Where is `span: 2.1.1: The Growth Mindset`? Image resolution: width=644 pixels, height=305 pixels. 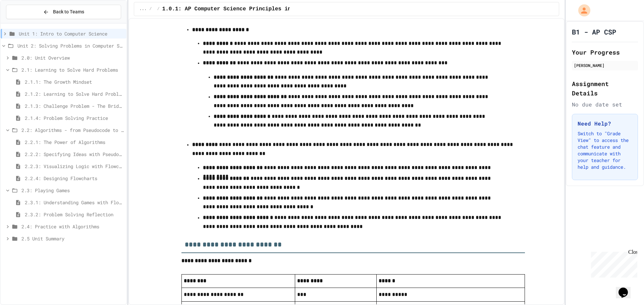 span: 2.1.1: The Growth Mindset is located at coordinates (74, 82).